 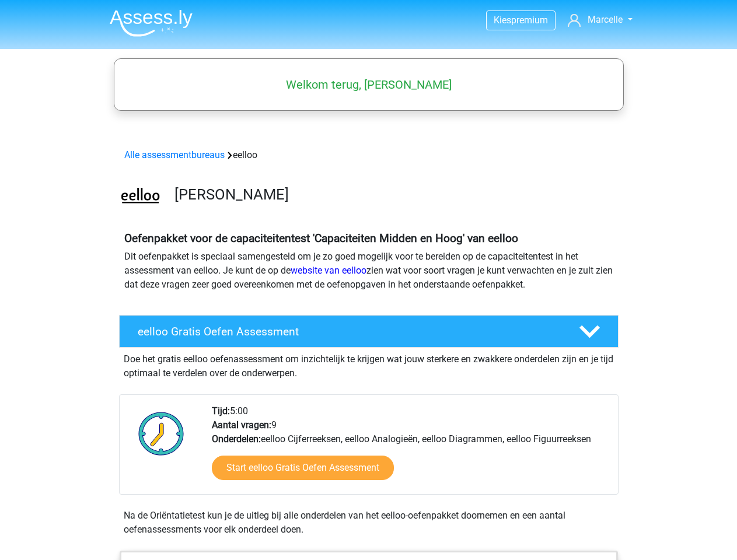 I want to click on a: Kiespremium, so click(x=521, y=20).